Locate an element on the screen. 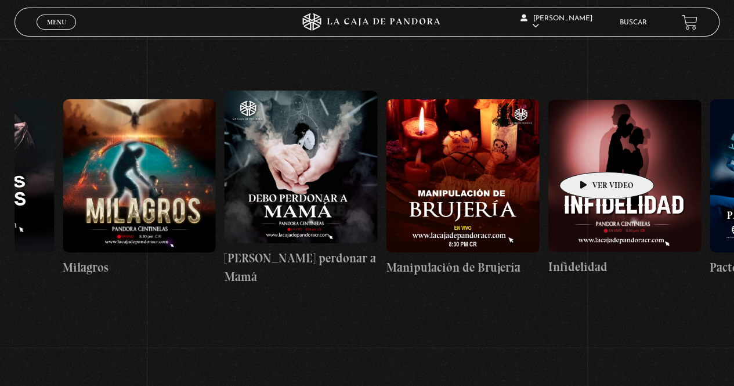  h4: Milagros is located at coordinates (140, 267).